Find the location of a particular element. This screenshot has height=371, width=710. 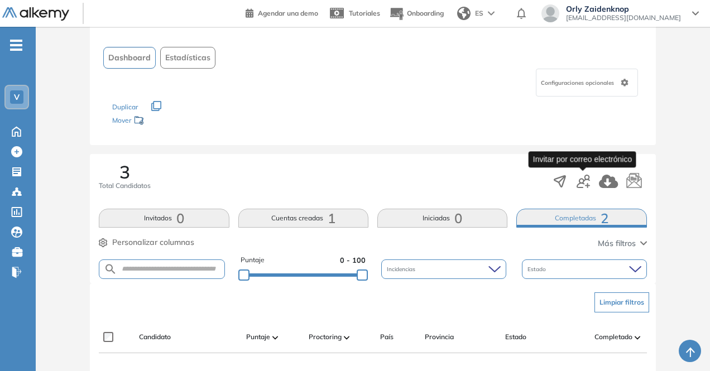

span: Onboarding is located at coordinates (425, 13).